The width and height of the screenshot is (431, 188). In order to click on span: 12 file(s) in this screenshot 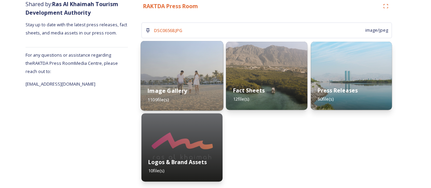, I will do `click(240, 99)`.